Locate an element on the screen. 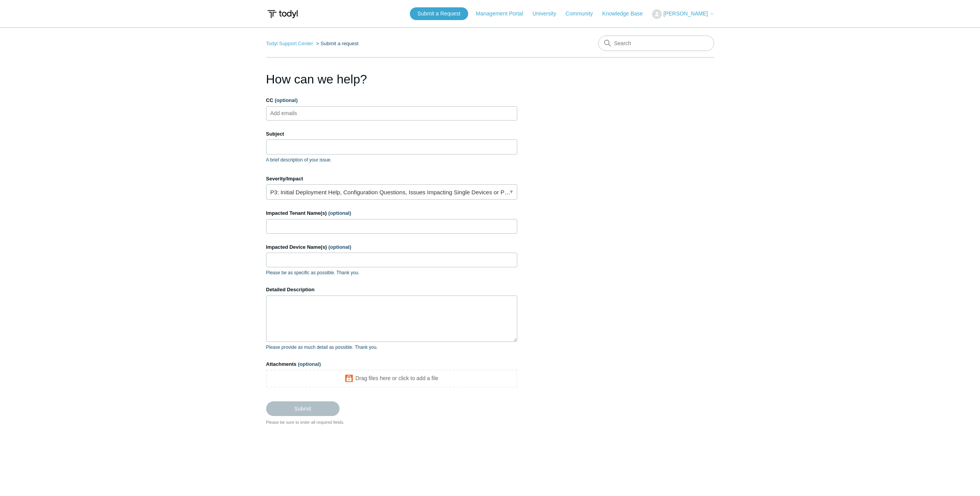 This screenshot has width=980, height=496. label: CC is located at coordinates (392, 100).